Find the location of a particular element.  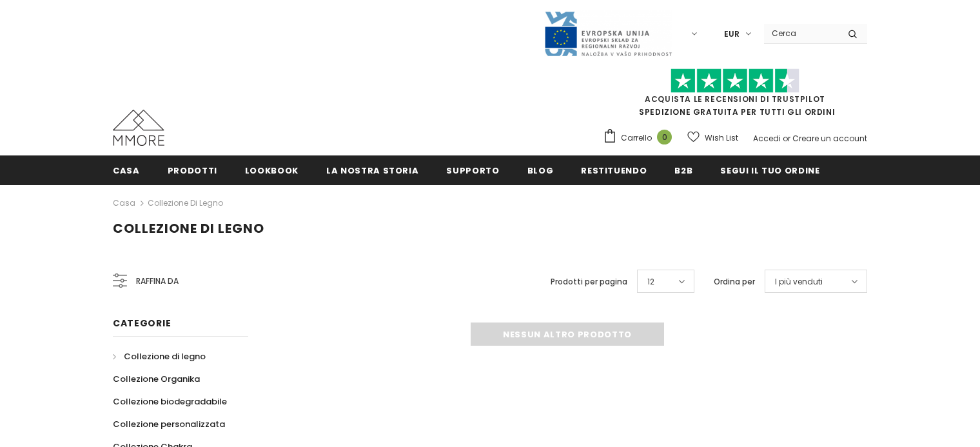

span: Raffina da is located at coordinates (158, 282).